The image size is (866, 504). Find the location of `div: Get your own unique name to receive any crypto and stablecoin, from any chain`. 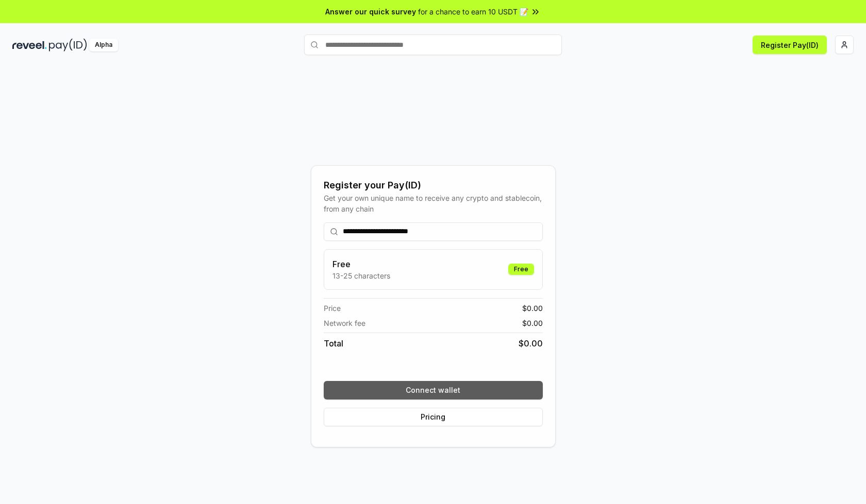

div: Get your own unique name to receive any crypto and stablecoin, from any chain is located at coordinates (433, 203).